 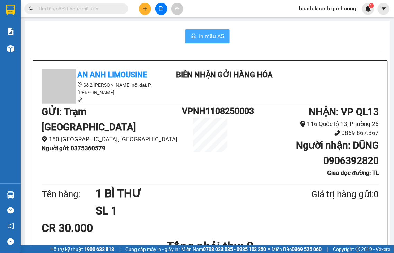 What do you see at coordinates (210, 111) in the screenshot?
I see `h1: VPNH1108250003` at bounding box center [210, 111].